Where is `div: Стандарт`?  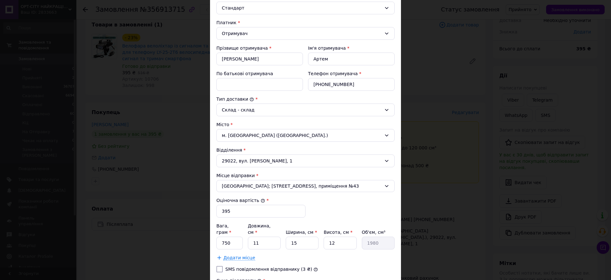
div: Стандарт is located at coordinates (302, 8).